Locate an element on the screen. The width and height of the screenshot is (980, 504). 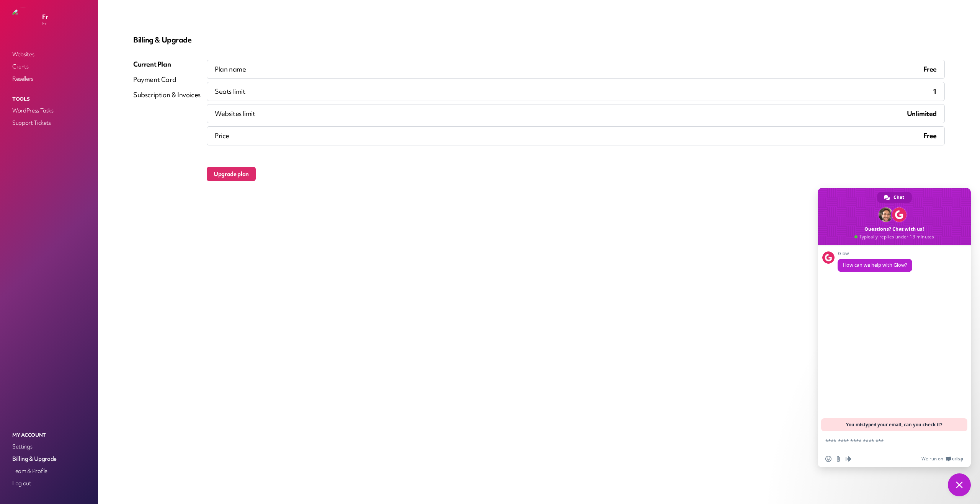
p: Price is located at coordinates (222, 136).